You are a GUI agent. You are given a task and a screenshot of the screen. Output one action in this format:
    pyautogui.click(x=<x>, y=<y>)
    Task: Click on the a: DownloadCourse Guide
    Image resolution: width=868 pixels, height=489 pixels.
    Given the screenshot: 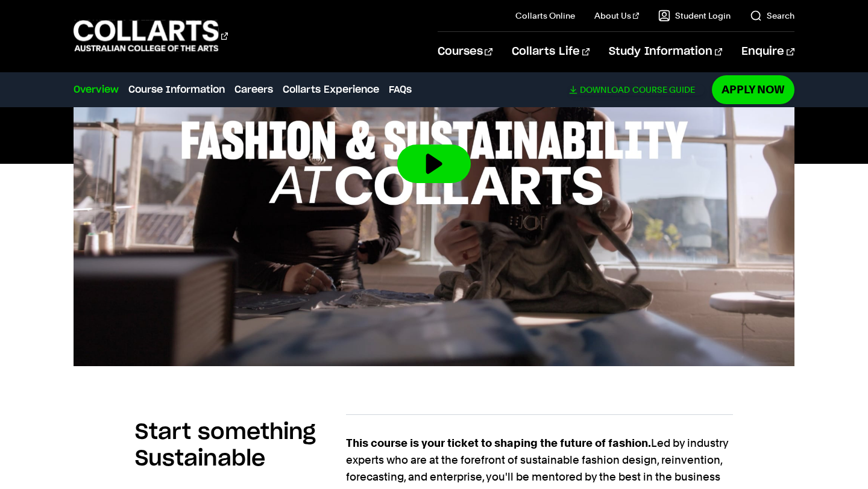 What is the action you would take?
    pyautogui.click(x=637, y=90)
    